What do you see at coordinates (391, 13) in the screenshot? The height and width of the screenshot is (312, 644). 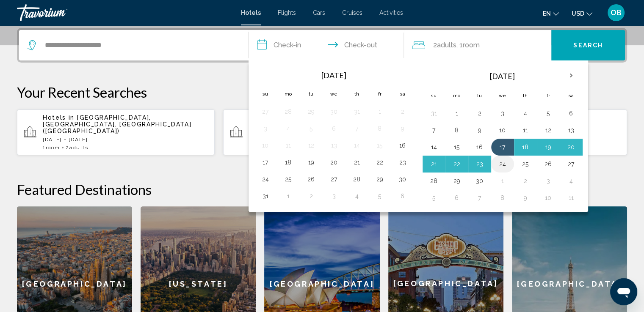 I see `a: Activities` at bounding box center [391, 13].